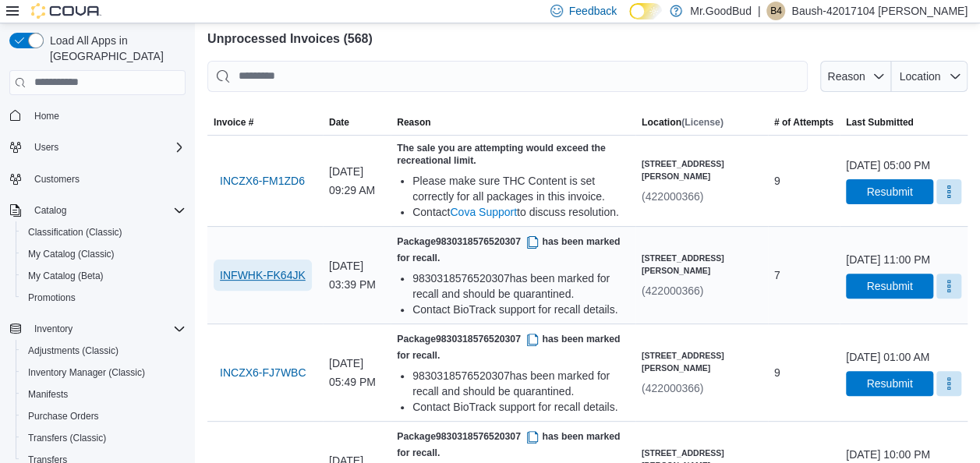 Image resolution: width=980 pixels, height=463 pixels. Describe the element at coordinates (682, 122) in the screenshot. I see `h5: Location` at that location.